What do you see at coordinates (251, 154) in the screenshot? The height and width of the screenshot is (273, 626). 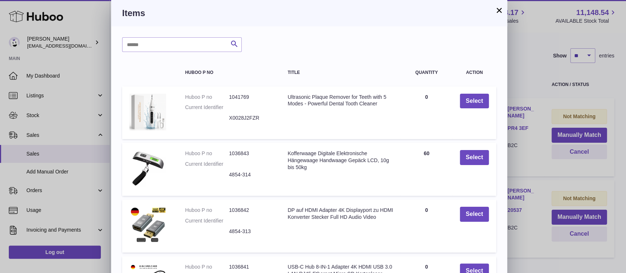 I see `dd: 1036843` at bounding box center [251, 154].